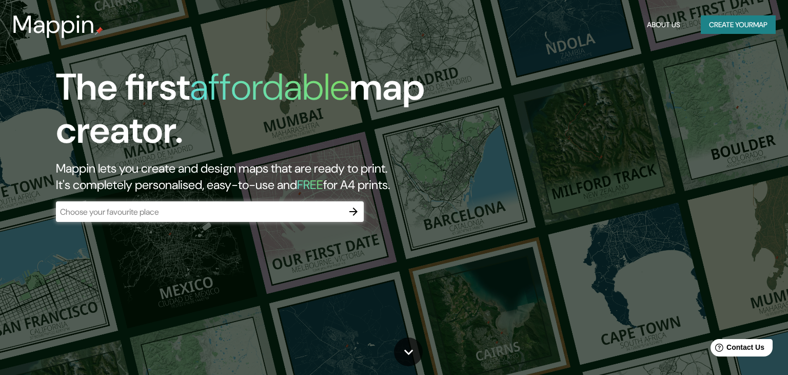 The height and width of the screenshot is (375, 788). Describe the element at coordinates (738, 25) in the screenshot. I see `button: Create yourmap` at that location.